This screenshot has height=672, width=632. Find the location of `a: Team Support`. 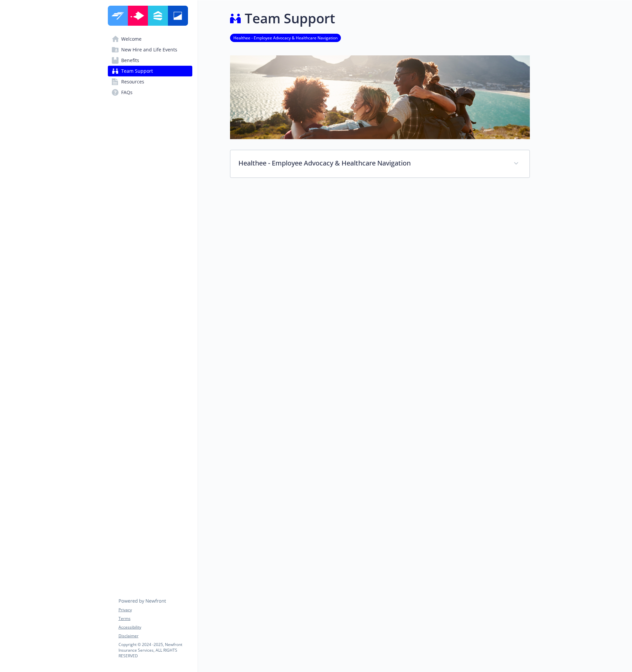

a: Team Support is located at coordinates (150, 71).